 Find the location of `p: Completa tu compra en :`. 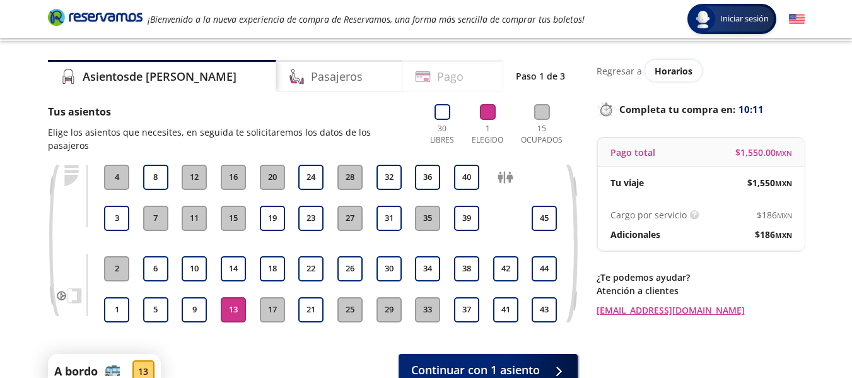

p: Completa tu compra en : is located at coordinates (701, 109).